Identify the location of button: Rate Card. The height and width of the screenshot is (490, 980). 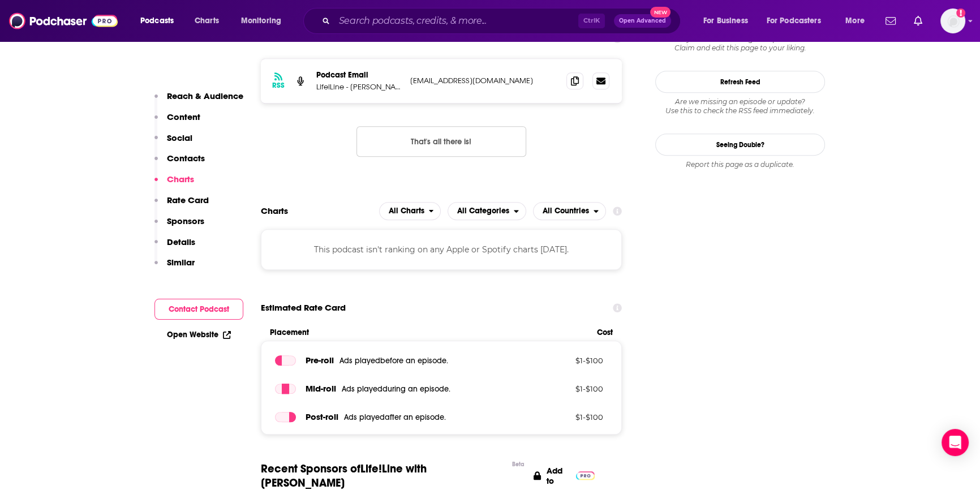
(181, 205).